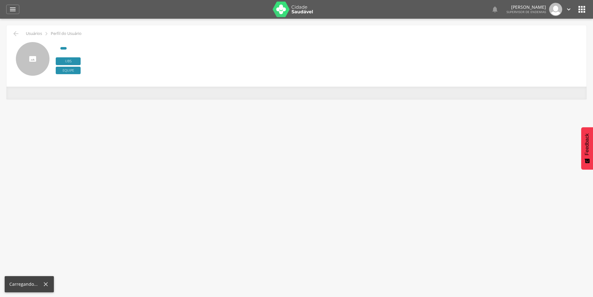  What do you see at coordinates (68, 70) in the screenshot?
I see `span: Equipe` at bounding box center [68, 70].